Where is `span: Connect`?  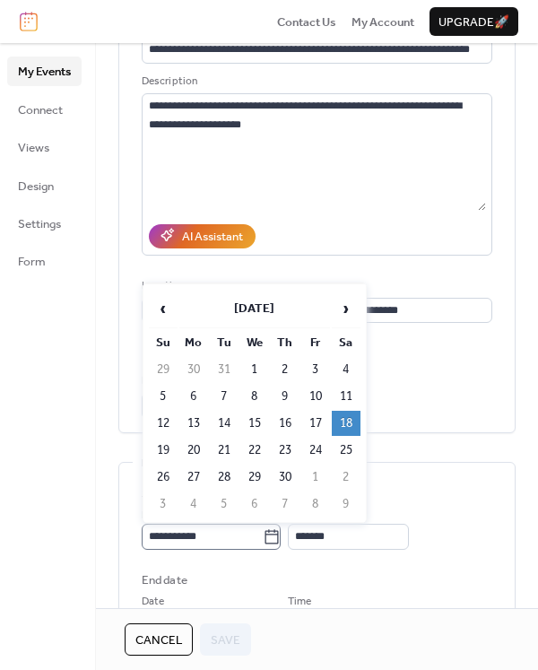 span: Connect is located at coordinates (40, 110).